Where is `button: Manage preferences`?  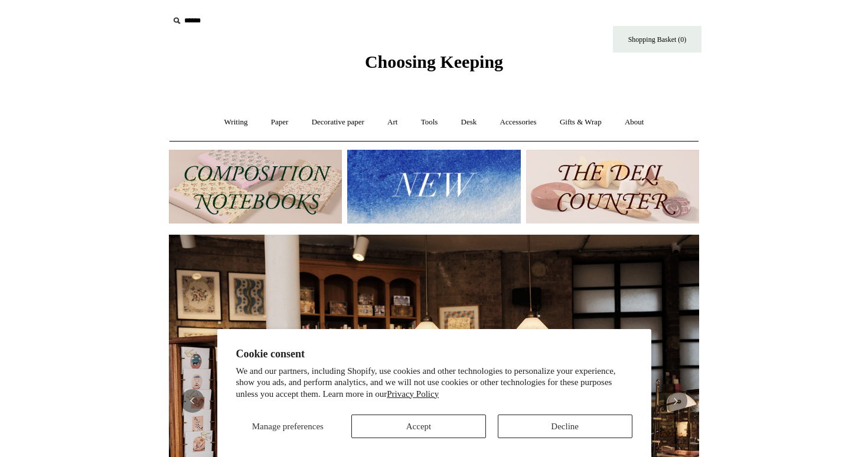
button: Manage preferences is located at coordinates (287, 427).